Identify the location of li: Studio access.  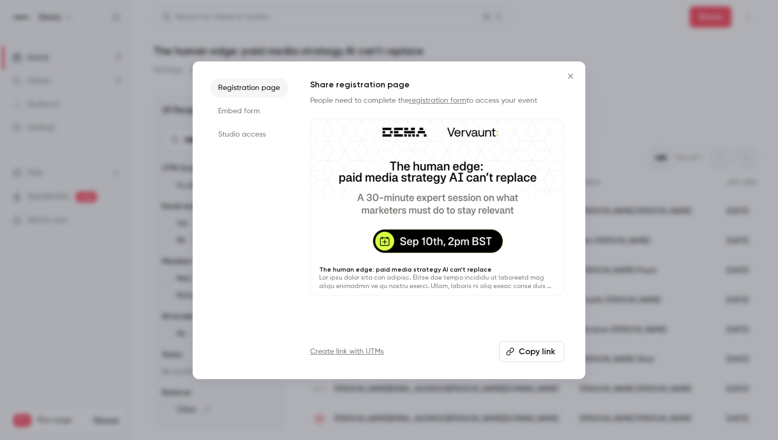
(249, 134).